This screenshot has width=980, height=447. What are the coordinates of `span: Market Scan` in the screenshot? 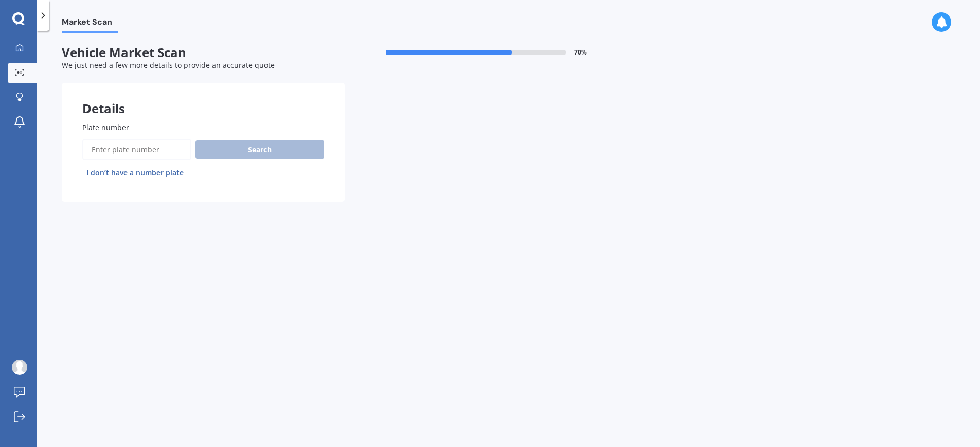 It's located at (90, 24).